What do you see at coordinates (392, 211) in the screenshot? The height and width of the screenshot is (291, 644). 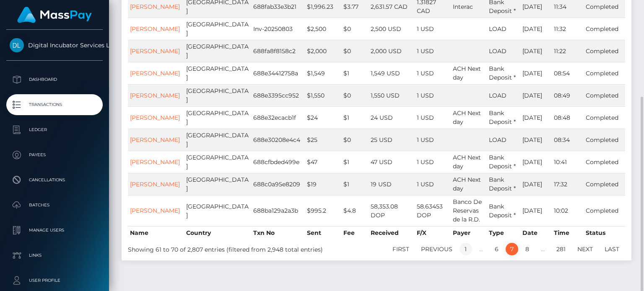 I see `td: 58,353.08 DOP` at bounding box center [392, 211].